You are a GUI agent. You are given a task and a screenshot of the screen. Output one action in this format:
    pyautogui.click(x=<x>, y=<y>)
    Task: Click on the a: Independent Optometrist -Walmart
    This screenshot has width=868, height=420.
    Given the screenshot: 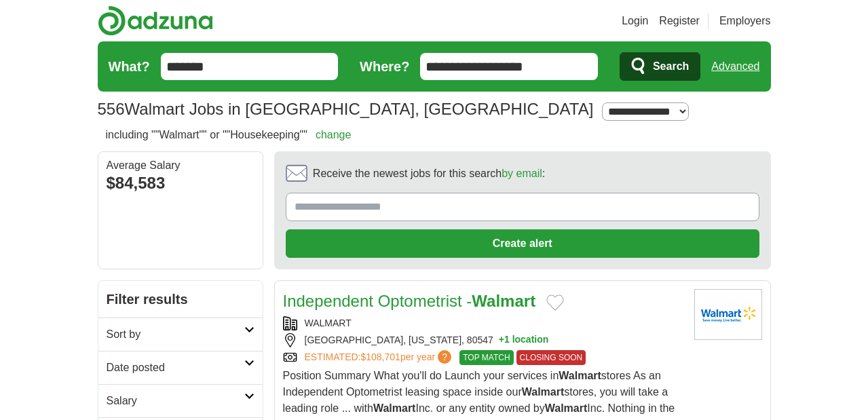 What is the action you would take?
    pyautogui.click(x=410, y=301)
    